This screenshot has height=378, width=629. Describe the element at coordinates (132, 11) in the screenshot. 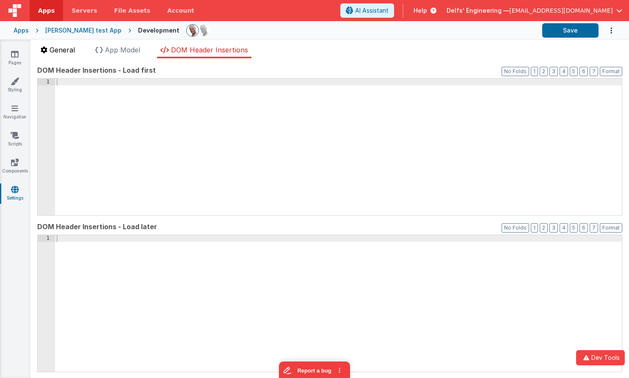

I see `span: File Assets` at that location.